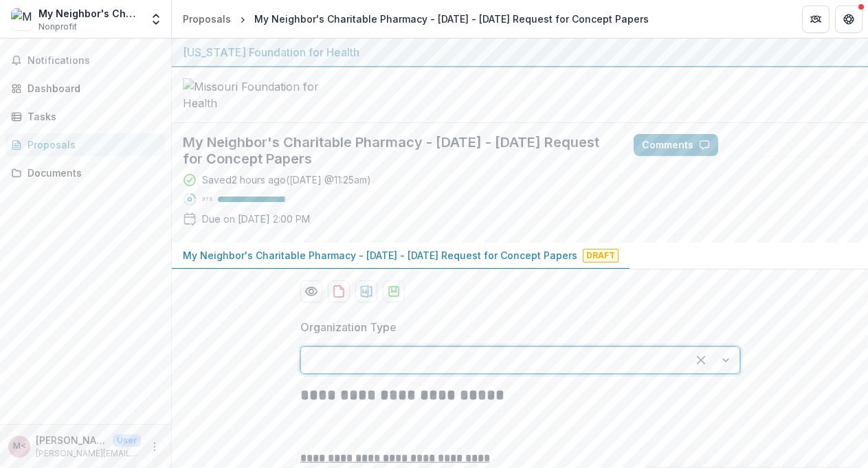  Describe the element at coordinates (348, 327) in the screenshot. I see `p: Organization Type` at that location.